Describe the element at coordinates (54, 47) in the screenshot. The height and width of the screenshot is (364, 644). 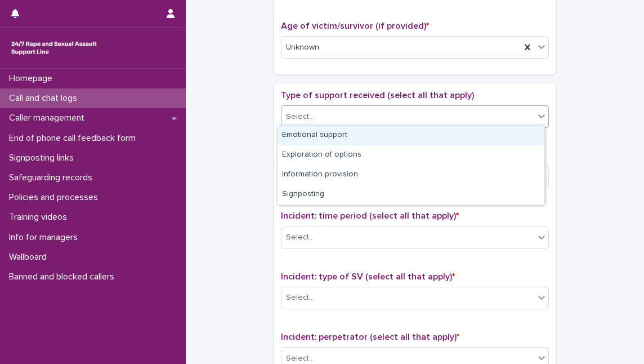
I see `img: rhQMoQhaT3yELyF149Cw` at that location.